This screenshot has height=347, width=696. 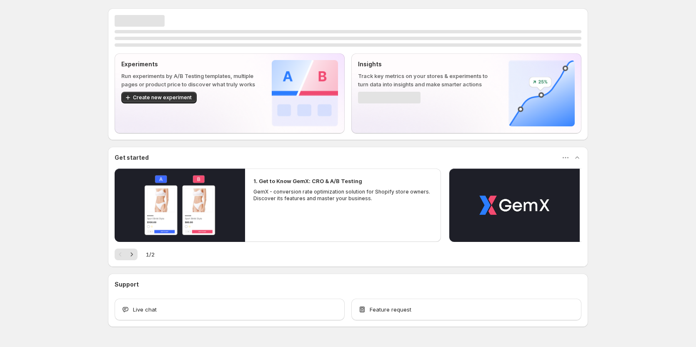 I want to click on span: Live chat, so click(x=145, y=309).